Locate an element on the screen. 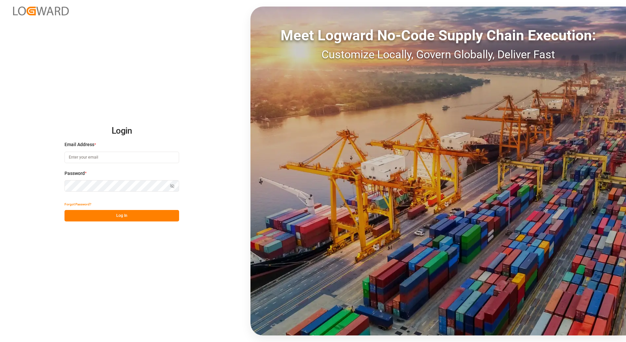  button: Forgot Password? is located at coordinates (78, 204).